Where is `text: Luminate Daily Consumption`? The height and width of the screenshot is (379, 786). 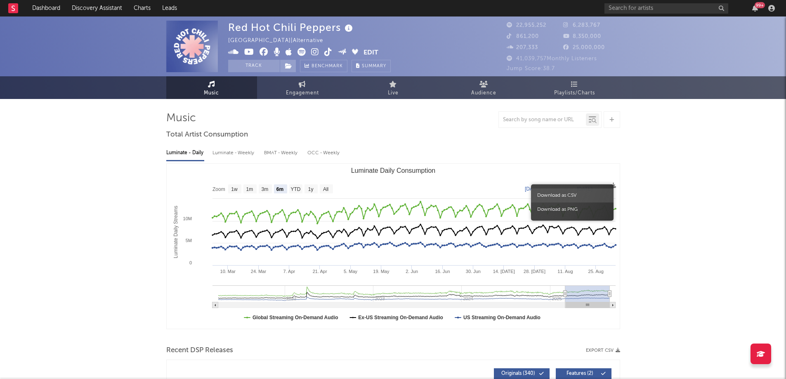 text: Luminate Daily Consumption is located at coordinates (393, 170).